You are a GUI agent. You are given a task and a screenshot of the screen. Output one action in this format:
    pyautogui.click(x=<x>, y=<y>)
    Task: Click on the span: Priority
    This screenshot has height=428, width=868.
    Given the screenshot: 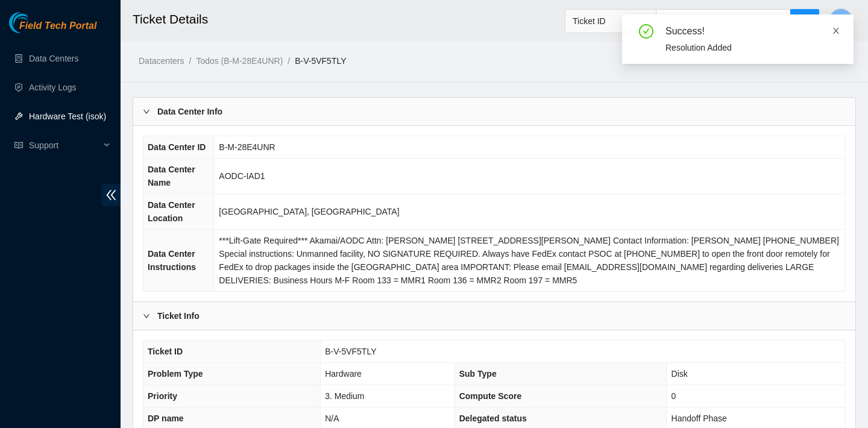 What is the action you would take?
    pyautogui.click(x=163, y=396)
    